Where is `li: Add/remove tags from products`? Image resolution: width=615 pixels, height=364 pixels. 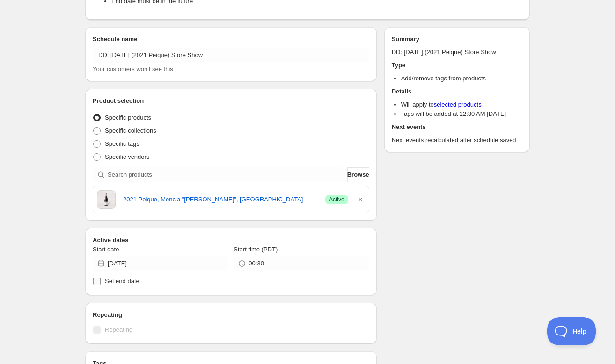 li: Add/remove tags from products is located at coordinates (461, 78).